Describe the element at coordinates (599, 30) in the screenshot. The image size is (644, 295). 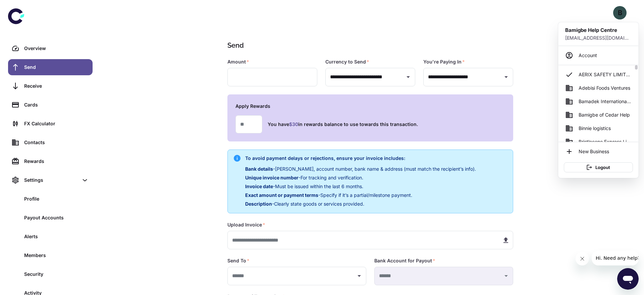
I see `h6: Bamigbe Help Centre` at that location.